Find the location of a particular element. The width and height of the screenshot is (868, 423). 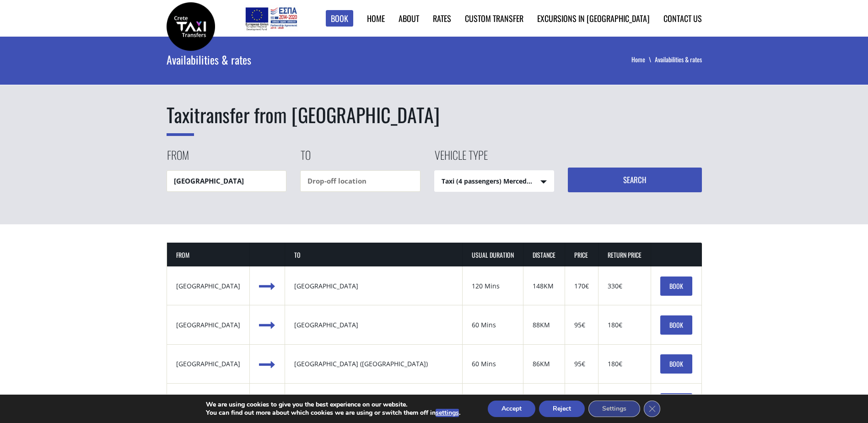

label: Vehicle type is located at coordinates (461, 159).